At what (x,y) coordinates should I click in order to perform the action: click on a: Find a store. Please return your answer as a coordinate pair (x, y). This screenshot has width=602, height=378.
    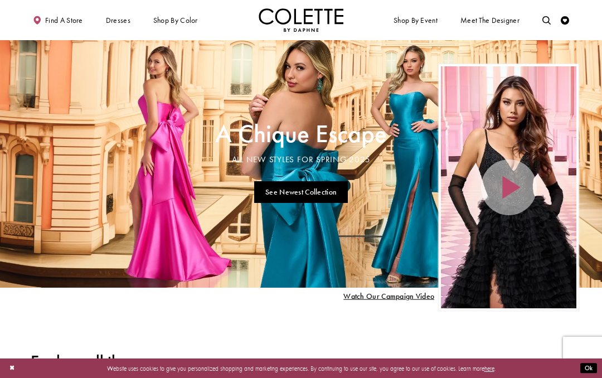
    Looking at the image, I should click on (57, 20).